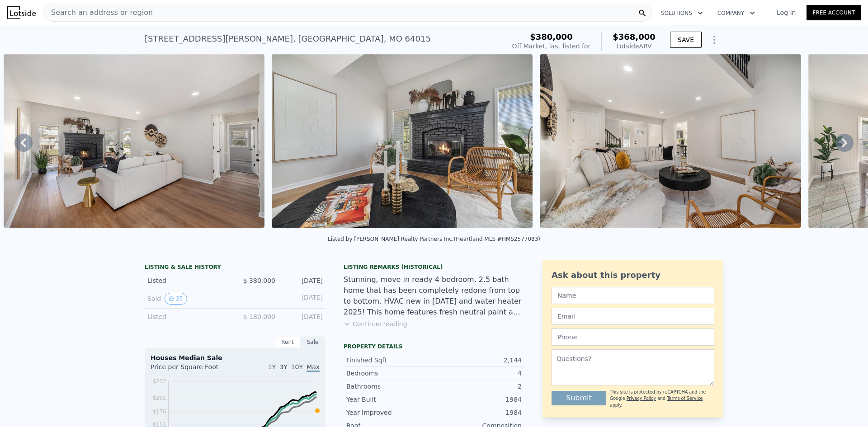 The width and height of the screenshot is (868, 427). I want to click on button: SAVE, so click(685, 40).